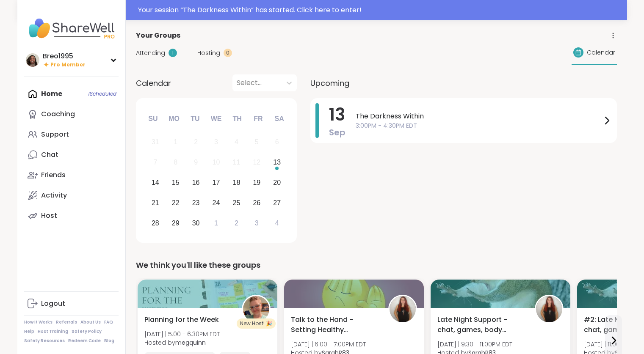 Image resolution: width=644 pixels, height=354 pixels. I want to click on span: Late Night Support - chat, games, body double, so click(482, 325).